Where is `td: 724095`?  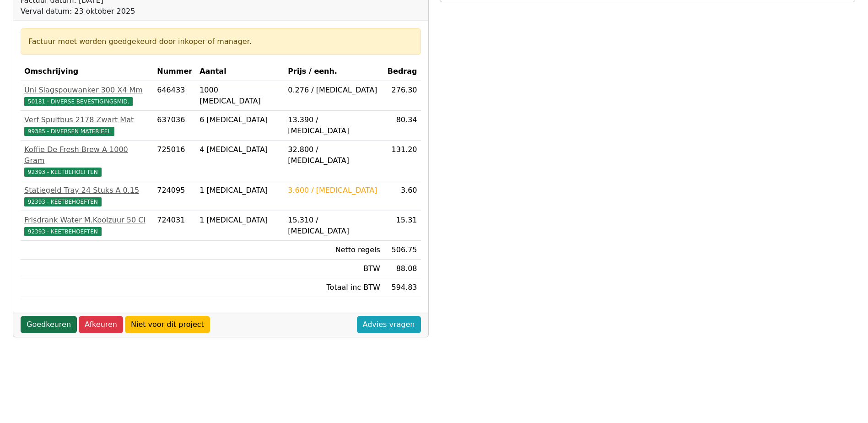
td: 724095 is located at coordinates (174, 196).